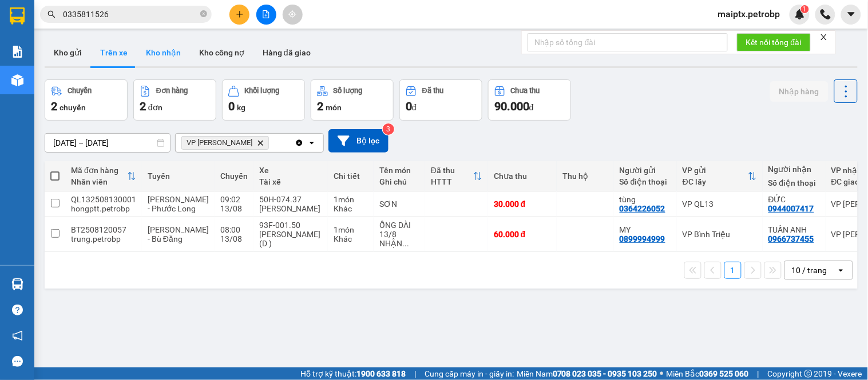  I want to click on button: Kho nhận, so click(163, 53).